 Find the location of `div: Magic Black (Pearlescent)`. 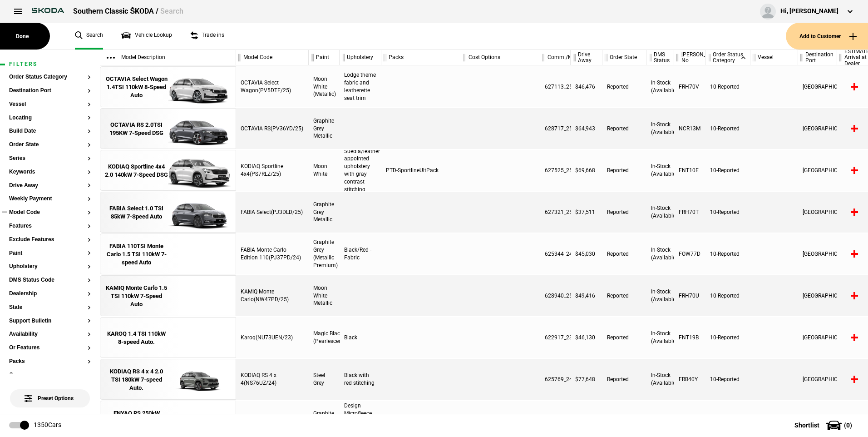

div: Magic Black (Pearlescent) is located at coordinates (324, 337).